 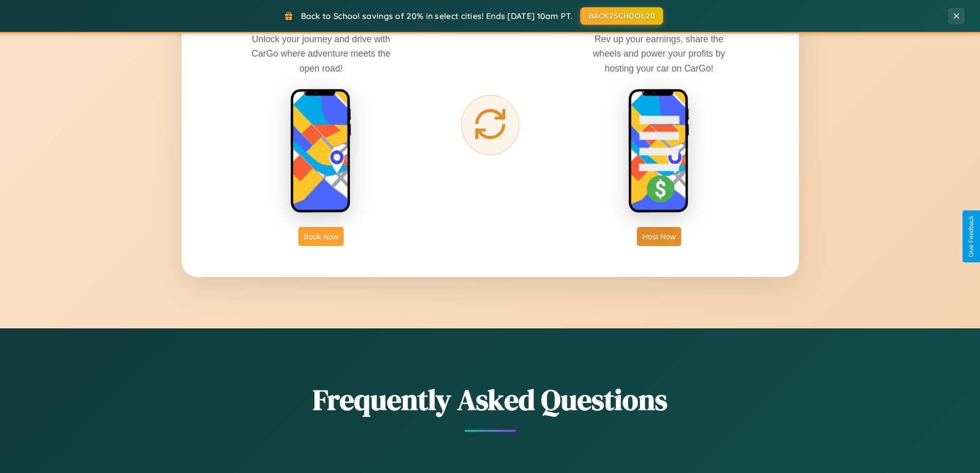 I want to click on img: host phone, so click(x=659, y=152).